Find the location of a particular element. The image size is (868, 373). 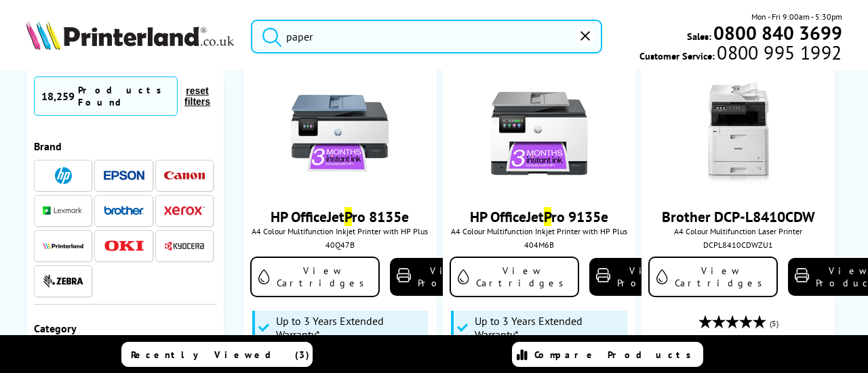

img: Printerland is located at coordinates (63, 246).